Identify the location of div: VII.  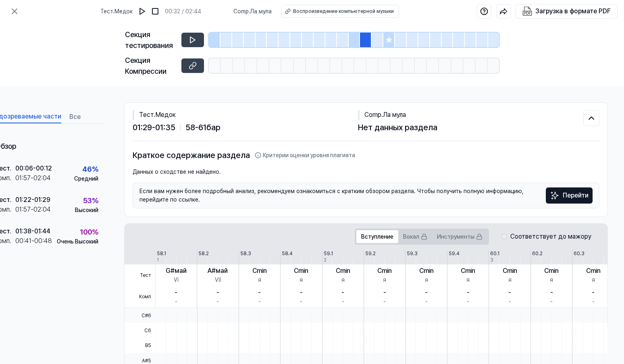
(218, 280).